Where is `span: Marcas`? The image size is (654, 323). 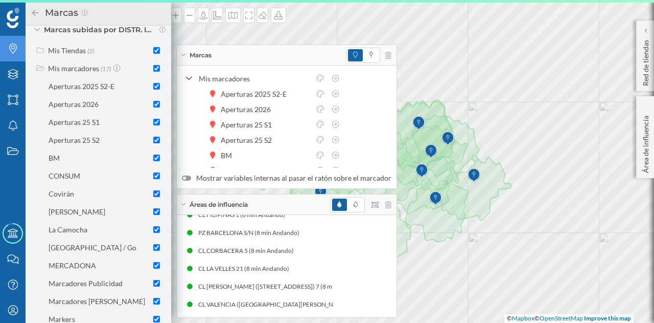 span: Marcas is located at coordinates (200, 55).